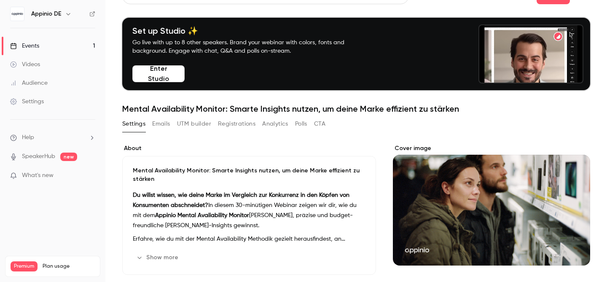 Image resolution: width=607 pixels, height=282 pixels. Describe the element at coordinates (24, 46) in the screenshot. I see `div: Events` at that location.